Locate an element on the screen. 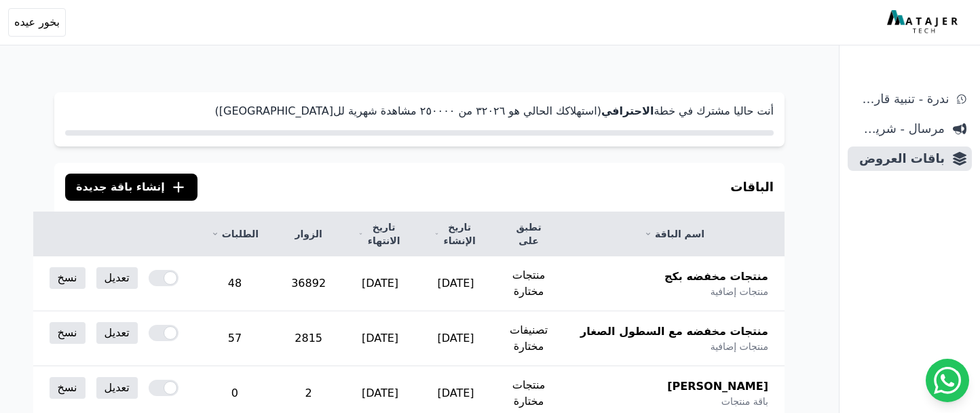  th: تطبق على is located at coordinates (529, 234).